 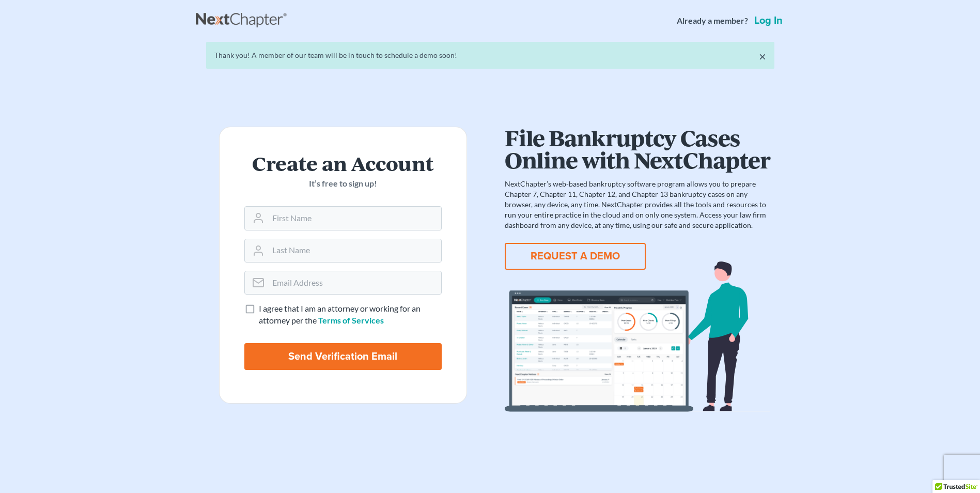 What do you see at coordinates (637, 148) in the screenshot?
I see `h1: File Bankruptcy Cases Online with NextChapter` at bounding box center [637, 148].